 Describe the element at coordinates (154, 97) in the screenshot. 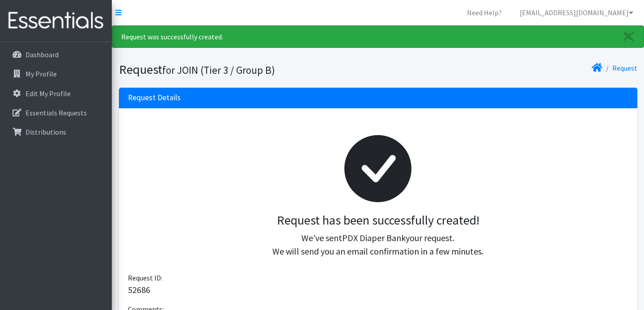

I see `h3: Request Details` at that location.